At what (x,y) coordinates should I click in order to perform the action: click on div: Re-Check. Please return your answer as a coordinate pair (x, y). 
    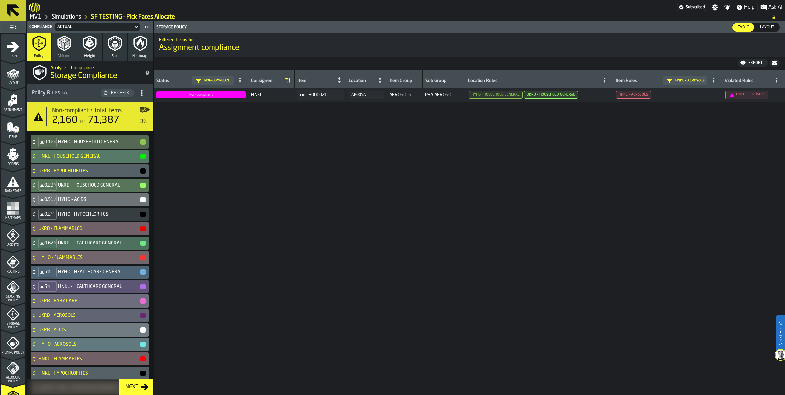
    Looking at the image, I should click on (120, 93).